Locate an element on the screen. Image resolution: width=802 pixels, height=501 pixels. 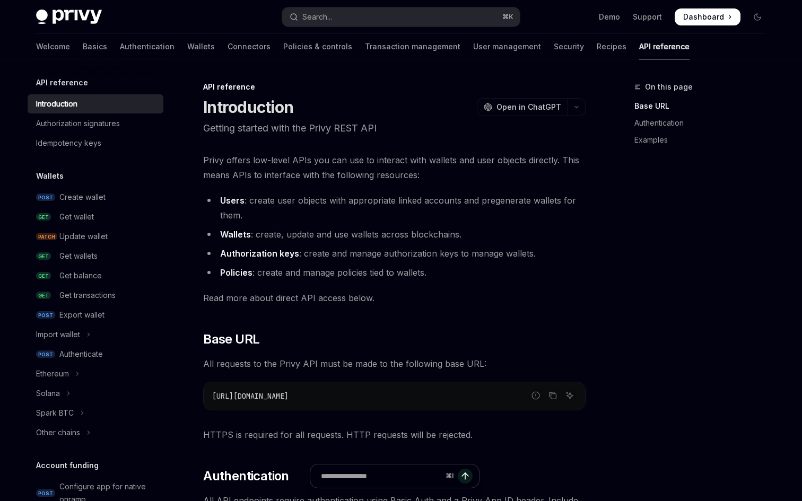
span: Privy offers low-level APIs you can use to interact with wallets and user objects directly. This ... is located at coordinates (394, 168).